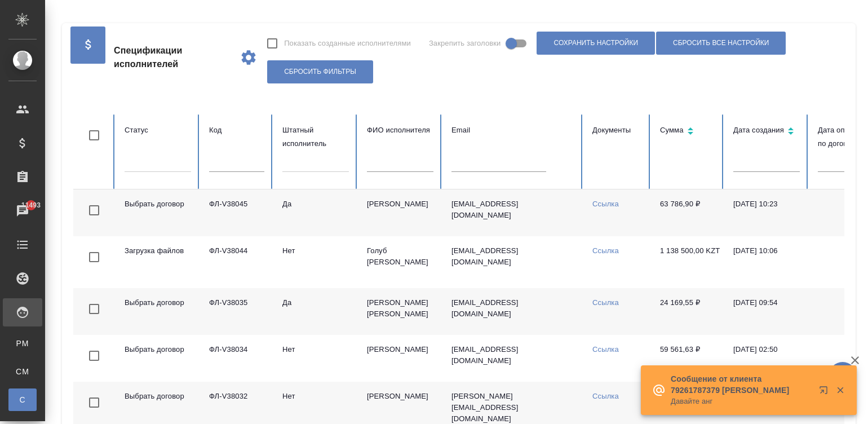 This screenshot has height=424, width=868. What do you see at coordinates (172, 57) in the screenshot?
I see `span: Спецификации исполнителей` at bounding box center [172, 57].